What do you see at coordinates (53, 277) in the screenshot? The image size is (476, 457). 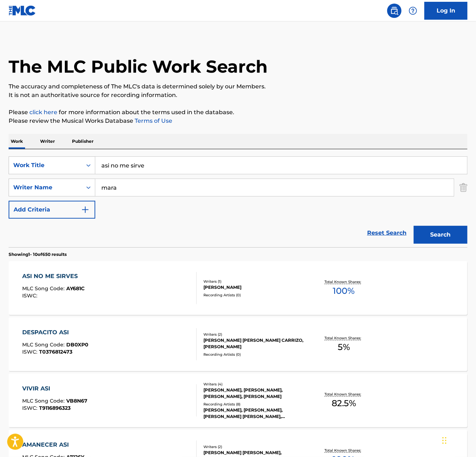 I see `div: ASI NO ME SIRVES` at bounding box center [53, 277].